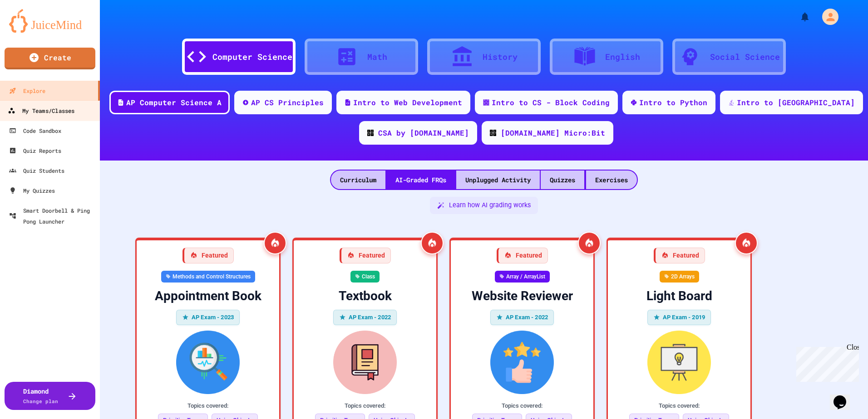 The image size is (868, 419). I want to click on a: Create, so click(50, 59).